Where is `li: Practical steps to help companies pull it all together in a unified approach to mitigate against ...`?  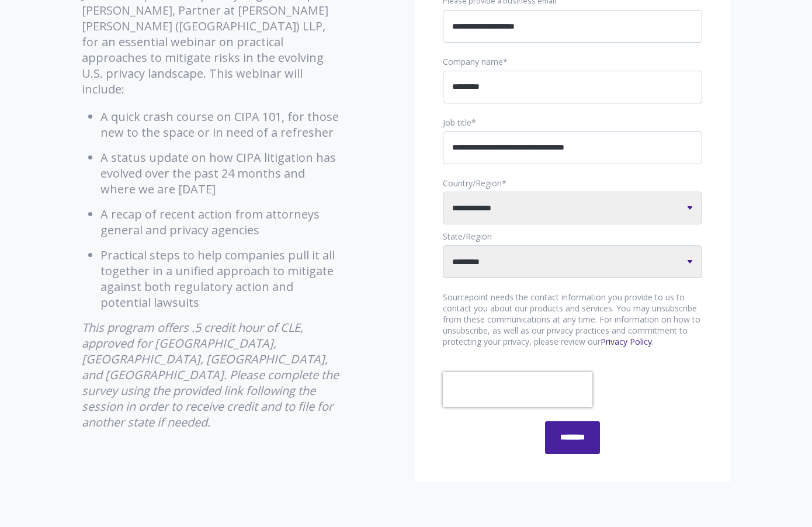 li: Practical steps to help companies pull it all together in a unified approach to mitigate against ... is located at coordinates (221, 278).